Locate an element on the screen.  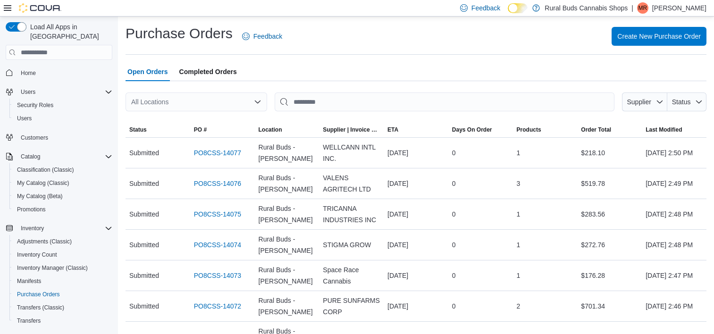
span: Promotions is located at coordinates (31, 209).